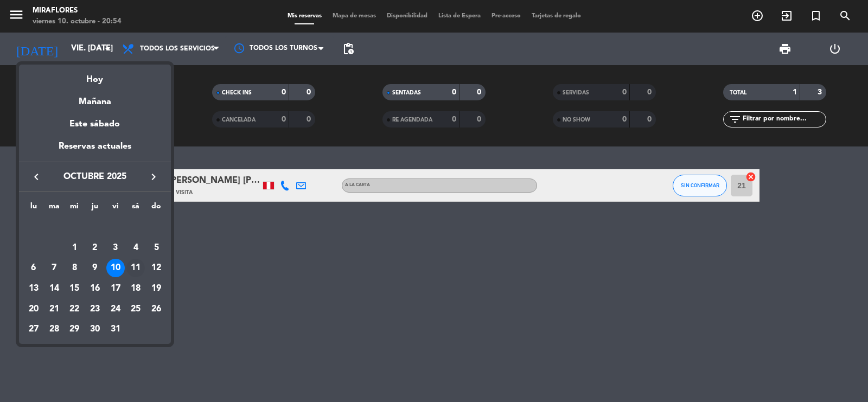  What do you see at coordinates (135, 268) in the screenshot?
I see `div: 11` at bounding box center [135, 268].